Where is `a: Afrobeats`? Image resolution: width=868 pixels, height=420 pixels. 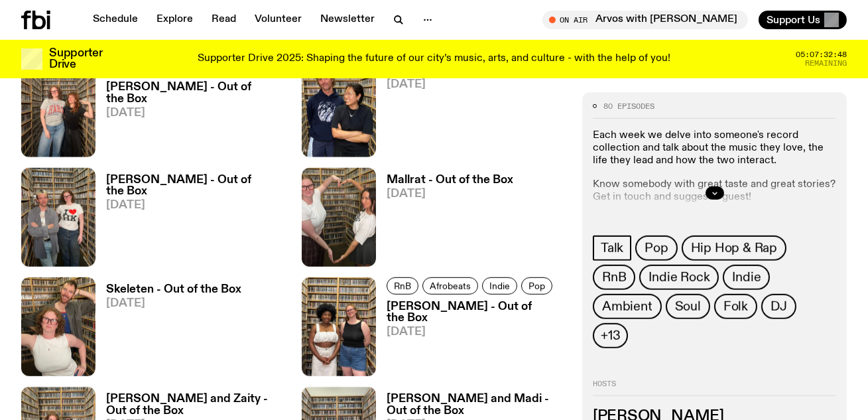 a: Afrobeats is located at coordinates (450, 286).